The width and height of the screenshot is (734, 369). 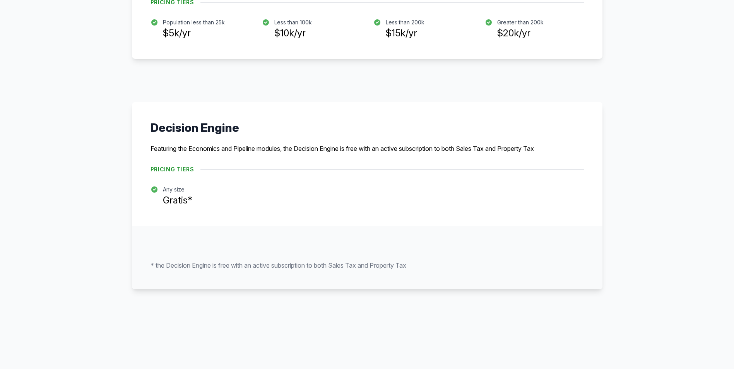 I want to click on p: Less than 200k, so click(x=405, y=22).